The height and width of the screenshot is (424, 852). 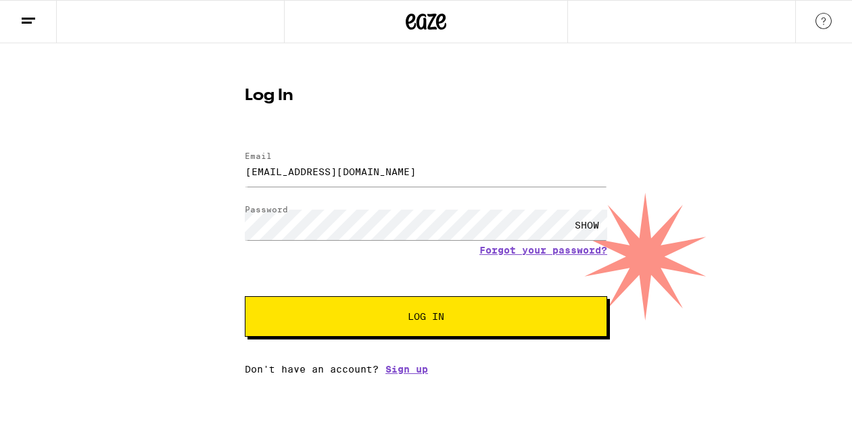 I want to click on label: Password, so click(x=266, y=209).